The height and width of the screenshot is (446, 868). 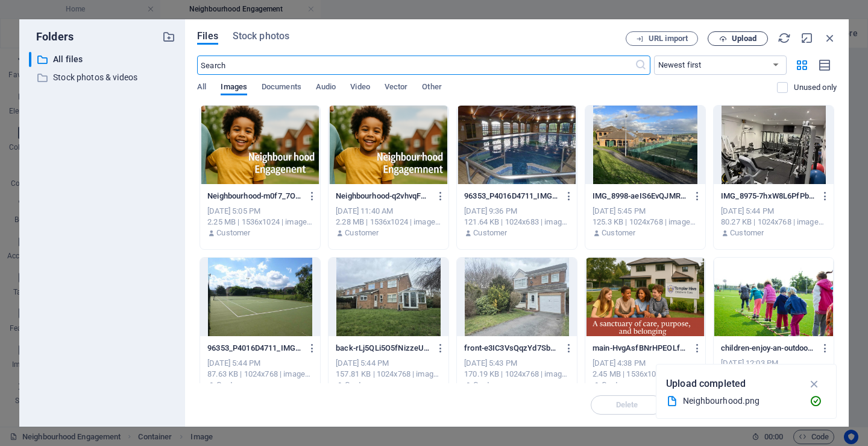 I want to click on span: Stock photos, so click(x=261, y=36).